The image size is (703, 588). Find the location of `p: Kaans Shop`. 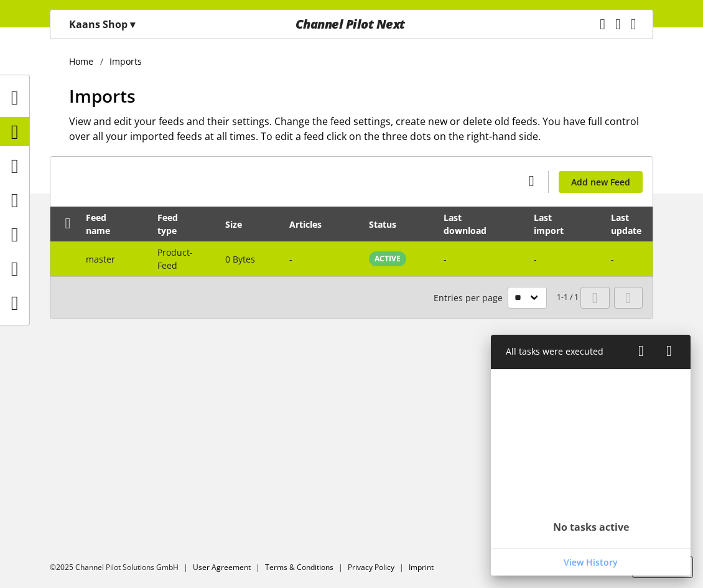

p: Kaans Shop is located at coordinates (102, 25).